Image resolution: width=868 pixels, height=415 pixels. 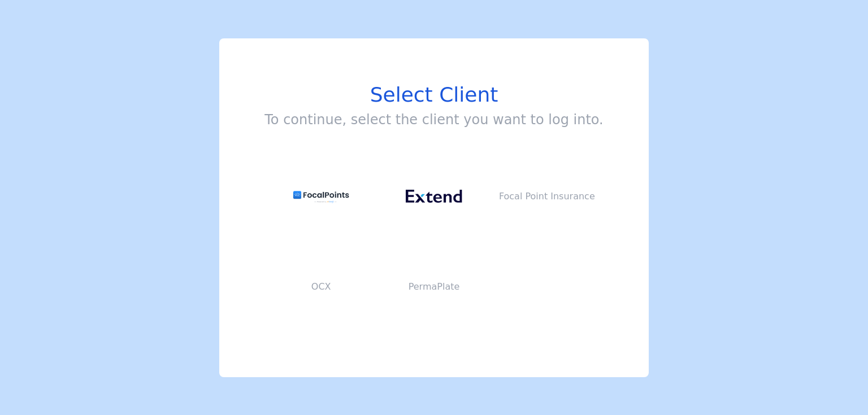 I want to click on h1: Select Client, so click(x=434, y=95).